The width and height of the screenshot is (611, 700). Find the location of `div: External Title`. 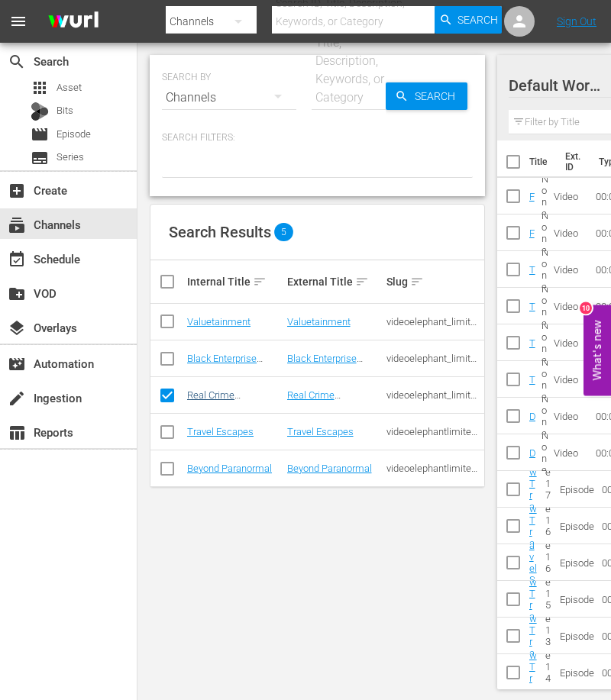

div: External Title is located at coordinates (334, 282).